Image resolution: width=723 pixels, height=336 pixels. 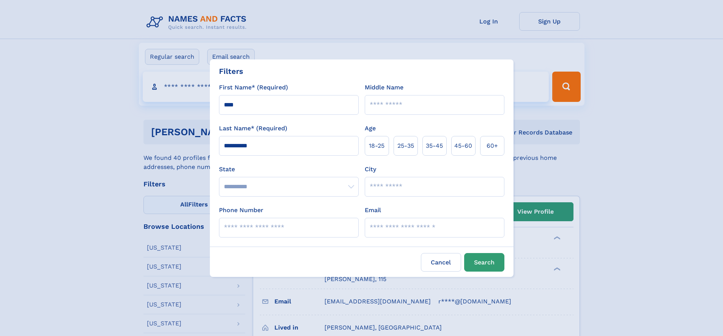 What do you see at coordinates (253, 129) in the screenshot?
I see `label: Last Name* (Required)` at bounding box center [253, 129].